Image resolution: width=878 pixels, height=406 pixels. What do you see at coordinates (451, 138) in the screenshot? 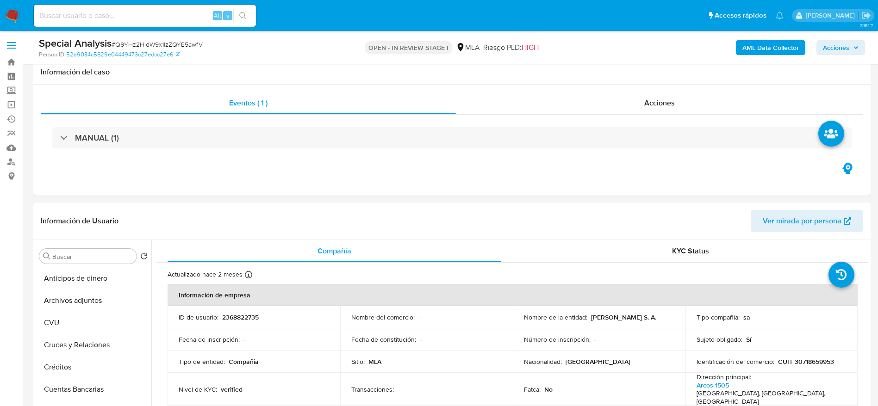
I see `div: MANUAL (1)` at bounding box center [451, 138].